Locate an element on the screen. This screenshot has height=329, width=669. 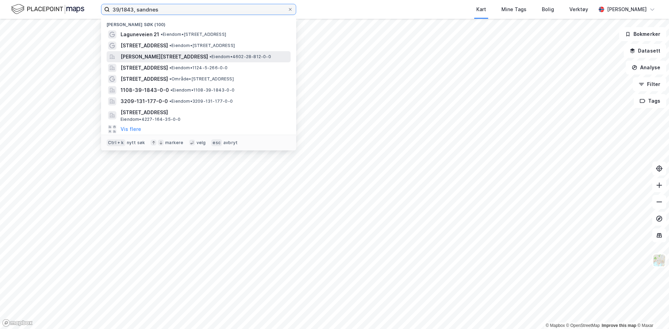
div: esc is located at coordinates (216, 143).